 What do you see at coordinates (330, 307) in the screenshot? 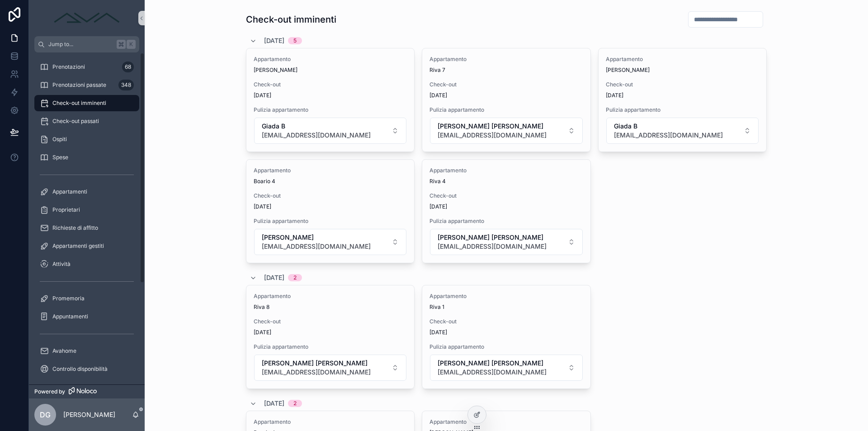
I see `span: Riva 8` at bounding box center [330, 307].